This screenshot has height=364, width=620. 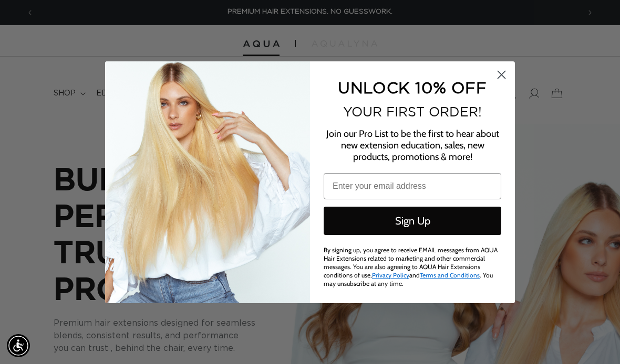 What do you see at coordinates (412, 221) in the screenshot?
I see `button: Sign Up` at bounding box center [412, 221].